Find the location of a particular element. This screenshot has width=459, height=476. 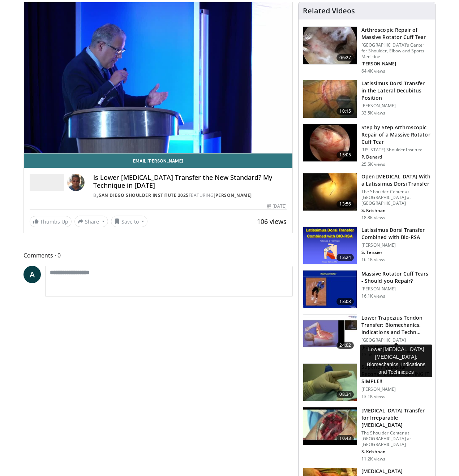

a: A is located at coordinates (32, 274).